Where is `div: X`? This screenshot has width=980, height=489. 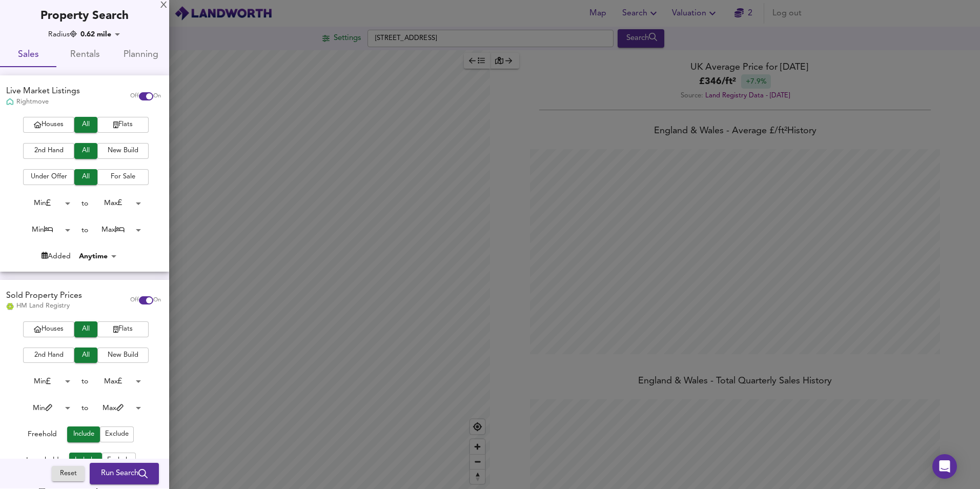 div: X is located at coordinates (164, 6).